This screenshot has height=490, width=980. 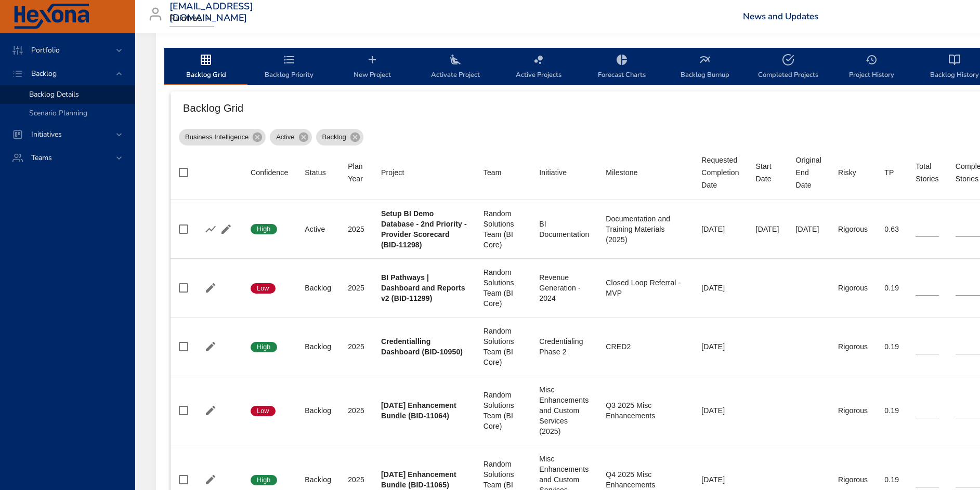 I want to click on span: TP, so click(x=892, y=173).